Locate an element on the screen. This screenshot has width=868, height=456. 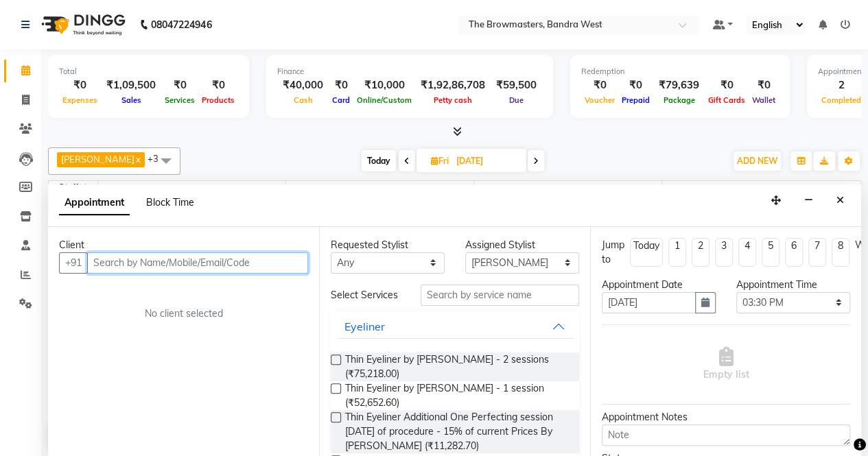
span: Appointment is located at coordinates (94, 203).